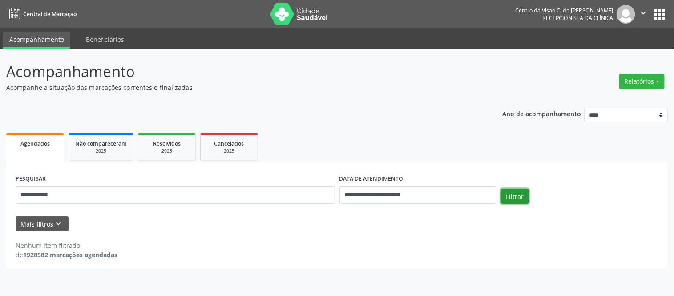  Describe the element at coordinates (229, 143) in the screenshot. I see `span: Cancelados` at that location.